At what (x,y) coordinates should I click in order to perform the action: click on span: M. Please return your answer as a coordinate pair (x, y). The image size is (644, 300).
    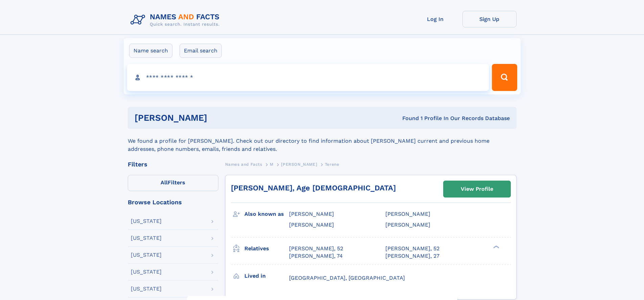
    Looking at the image, I should click on (271, 164).